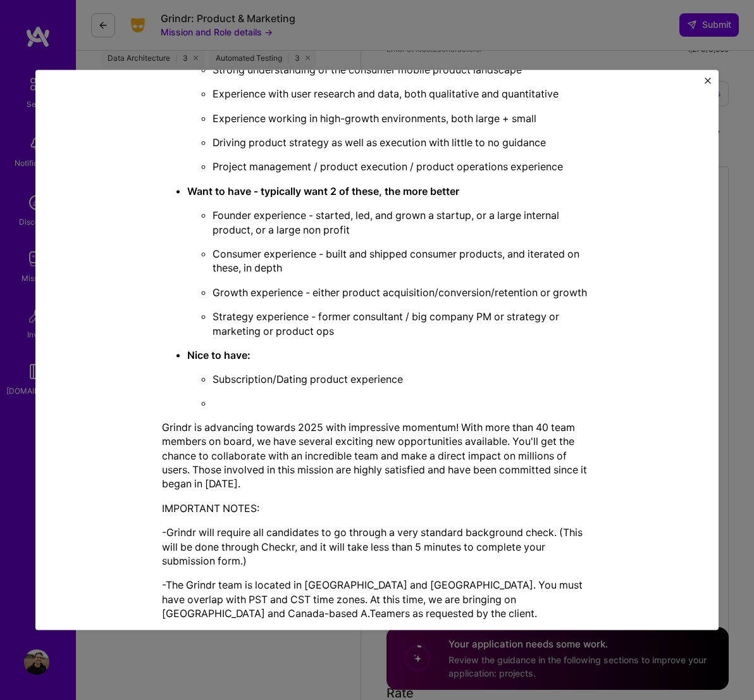 The width and height of the screenshot is (754, 700). Describe the element at coordinates (402, 323) in the screenshot. I see `p: Strategy experience - former consultant / big company PM or strategy or marketing or product ops` at that location.